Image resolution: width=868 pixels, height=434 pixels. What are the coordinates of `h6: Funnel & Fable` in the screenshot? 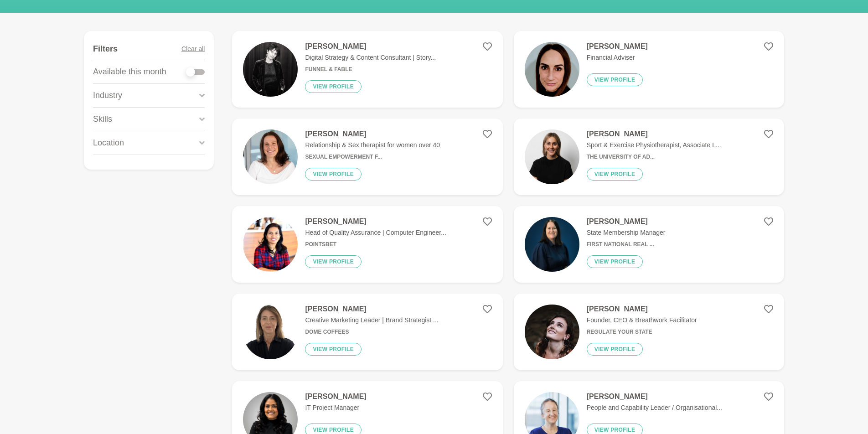 It's located at (370, 69).